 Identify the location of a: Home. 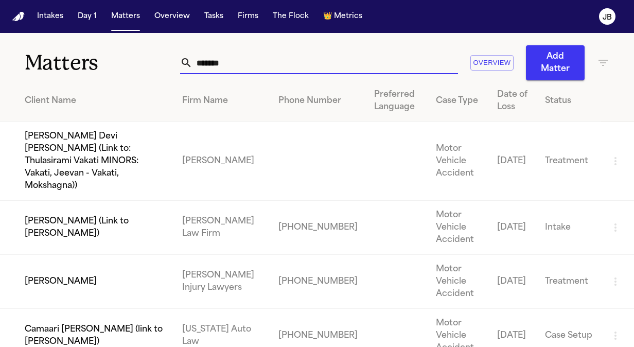
(19, 16).